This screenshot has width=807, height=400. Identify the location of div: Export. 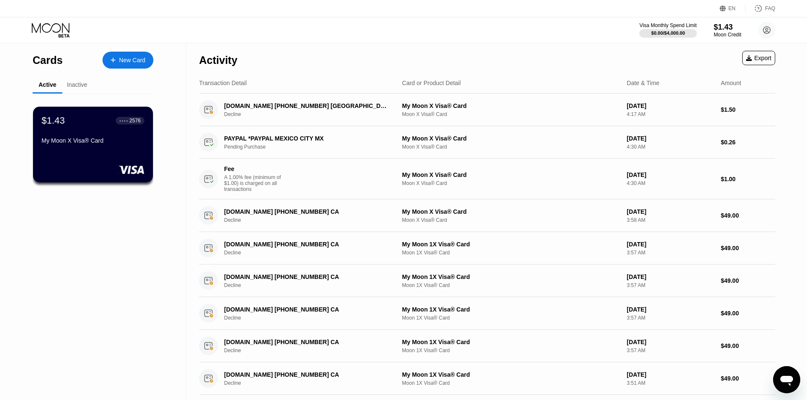
(758, 58).